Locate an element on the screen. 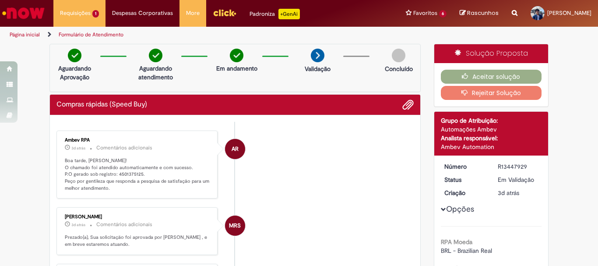 This screenshot has height=266, width=598. div: Padroniza is located at coordinates (274, 14).